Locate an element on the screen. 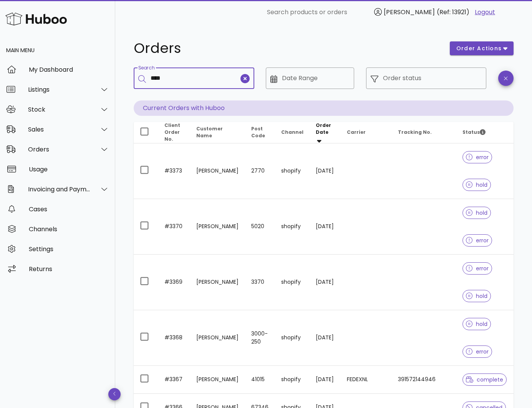  span: Status is located at coordinates (474, 132).